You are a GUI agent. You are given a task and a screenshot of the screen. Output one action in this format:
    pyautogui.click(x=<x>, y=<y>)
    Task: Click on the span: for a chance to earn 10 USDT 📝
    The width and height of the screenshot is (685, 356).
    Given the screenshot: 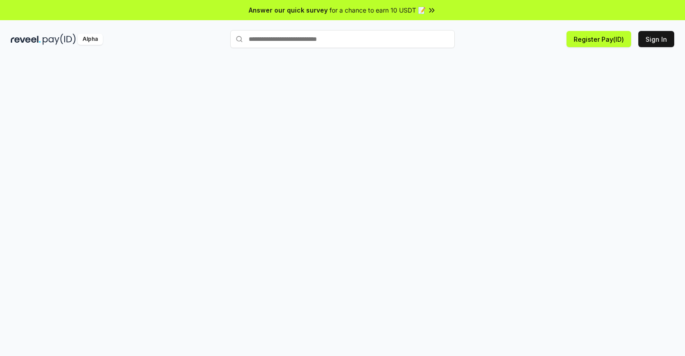 What is the action you would take?
    pyautogui.click(x=377, y=10)
    